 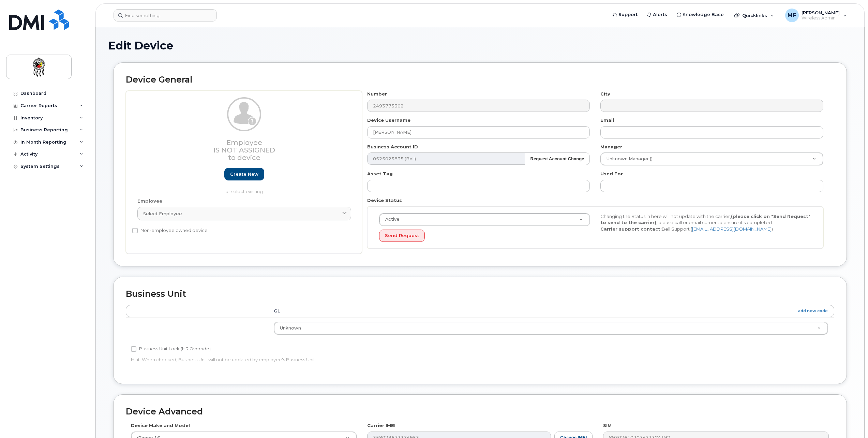 I want to click on span: Select employee, so click(x=163, y=214).